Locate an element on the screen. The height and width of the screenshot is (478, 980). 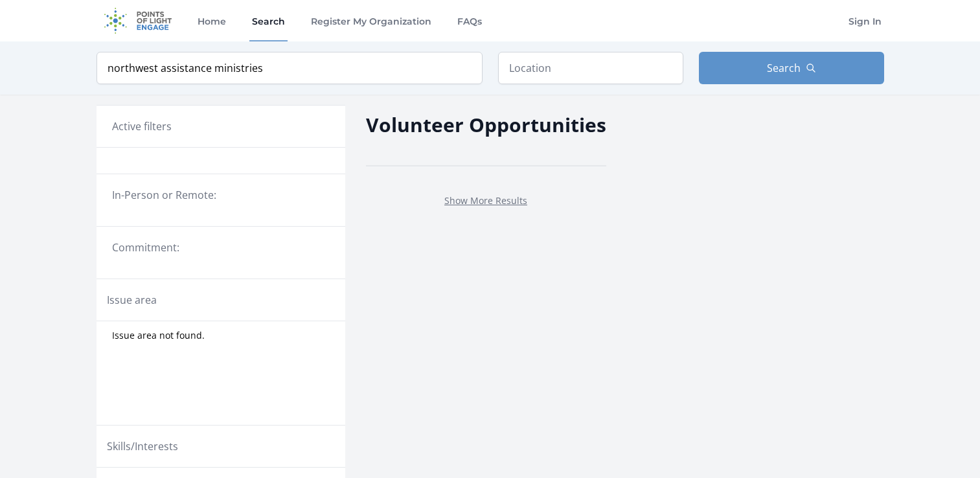
legend: Skills/Interests is located at coordinates (142, 446).